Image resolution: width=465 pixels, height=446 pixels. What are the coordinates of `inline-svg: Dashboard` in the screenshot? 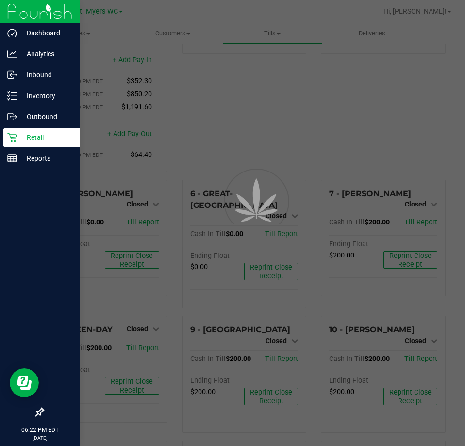 It's located at (12, 33).